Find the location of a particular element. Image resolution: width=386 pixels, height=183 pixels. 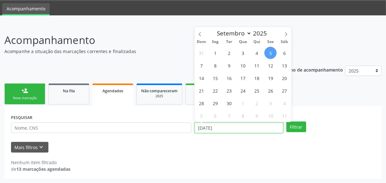

span: Setembro 27, 2025 is located at coordinates (284, 91).